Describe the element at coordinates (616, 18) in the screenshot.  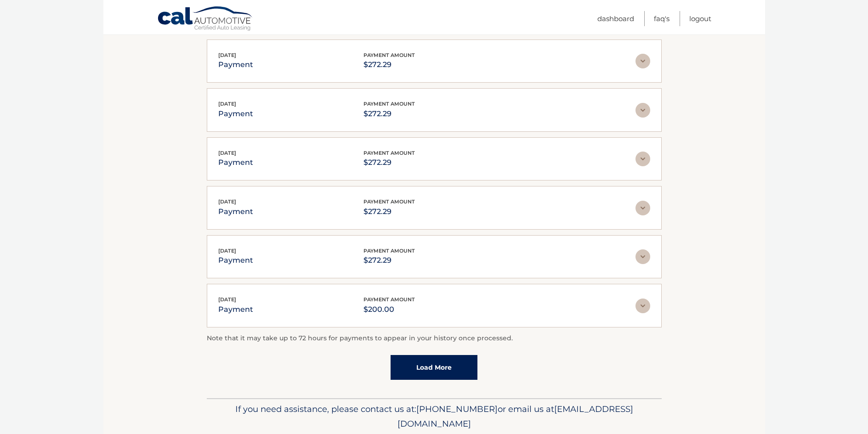
I see `a: Dashboard` at that location.